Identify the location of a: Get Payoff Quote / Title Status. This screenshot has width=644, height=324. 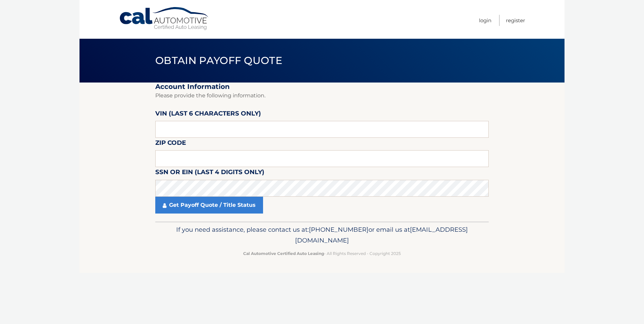
(209, 205).